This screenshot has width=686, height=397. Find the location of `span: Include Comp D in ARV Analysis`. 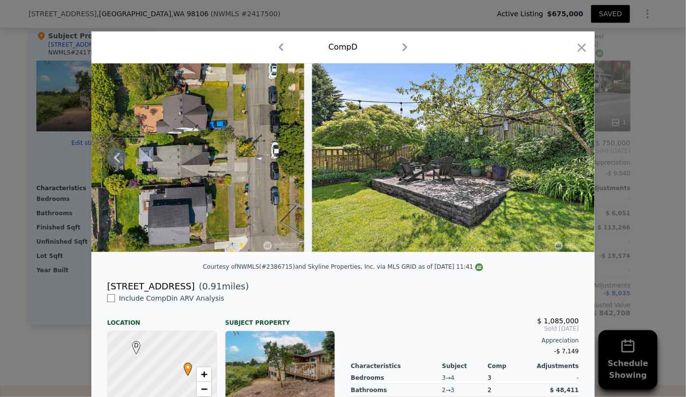

span: Include Comp D in ARV Analysis is located at coordinates (171, 298).